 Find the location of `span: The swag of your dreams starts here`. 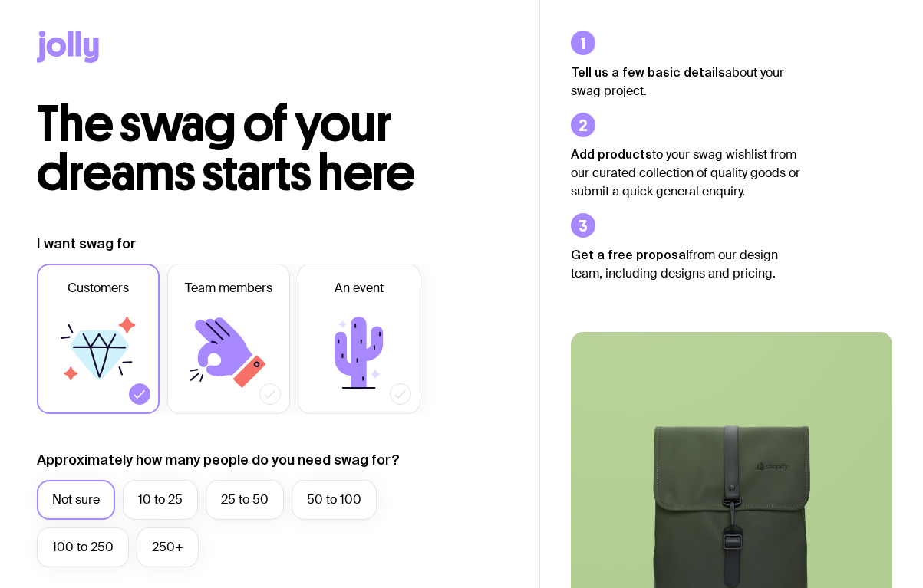

span: The swag of your dreams starts here is located at coordinates (226, 148).